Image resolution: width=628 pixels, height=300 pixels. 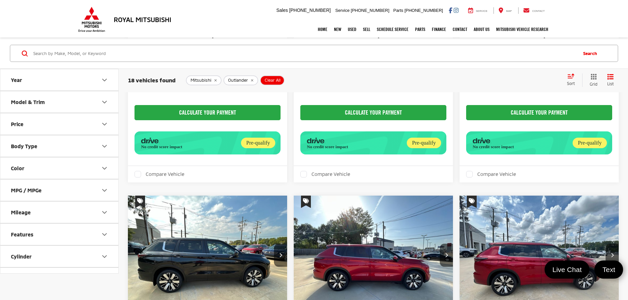 What do you see at coordinates (337, 29) in the screenshot?
I see `a: New` at bounding box center [337, 29].